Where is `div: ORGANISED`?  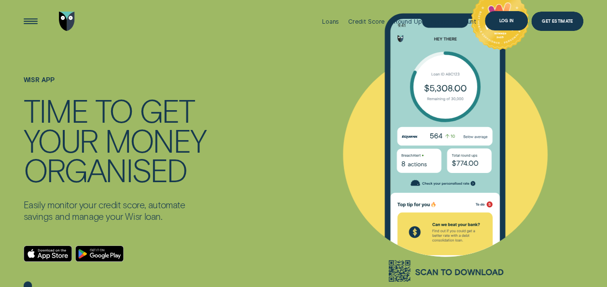 div: ORGANISED is located at coordinates (105, 170).